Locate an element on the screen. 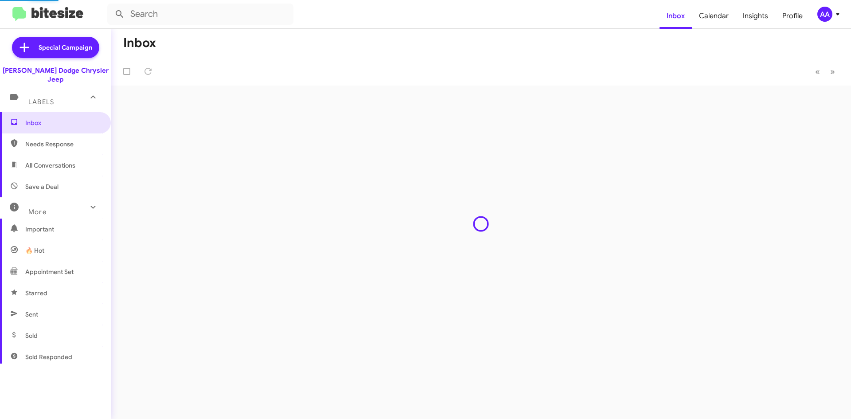  a: Insights is located at coordinates (756, 16).